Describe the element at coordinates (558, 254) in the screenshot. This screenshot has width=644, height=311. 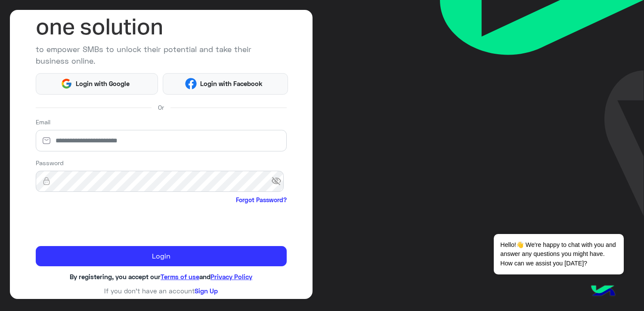
I see `span: Hello!👋 We're happy to chat with you and answer any questions you might have. How can we assist y...` at that location.